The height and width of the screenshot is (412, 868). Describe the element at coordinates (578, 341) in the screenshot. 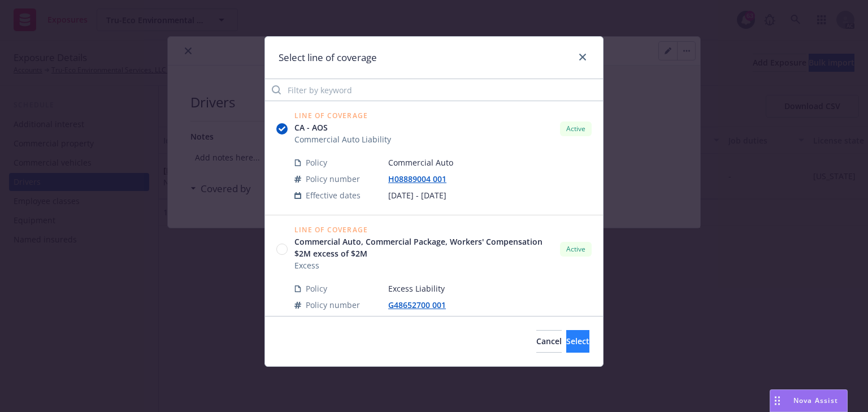

I see `span: Select` at that location.